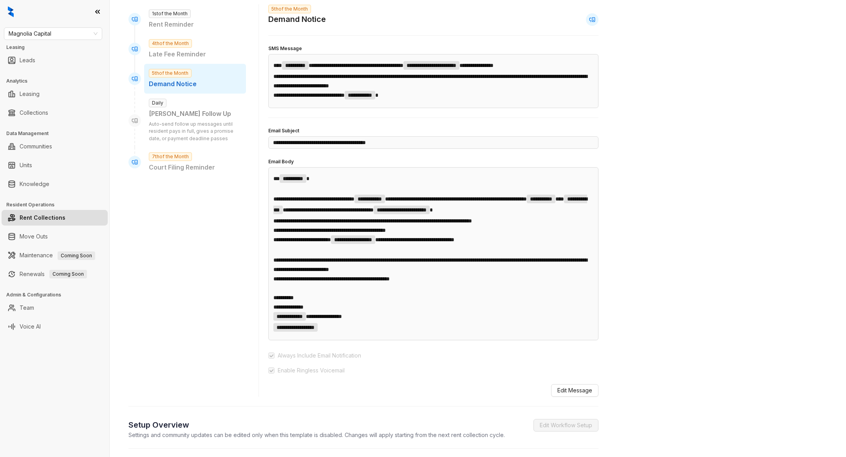 The width and height of the screenshot is (846, 457). Describe the element at coordinates (11, 12) in the screenshot. I see `img: logo` at that location.